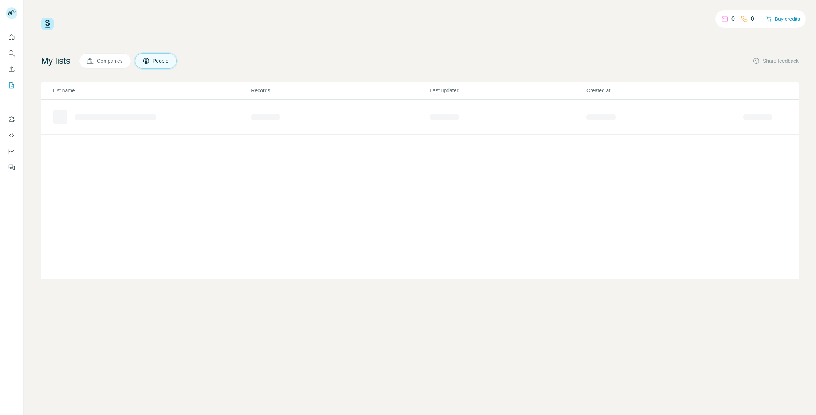 The height and width of the screenshot is (415, 816). Describe the element at coordinates (12, 135) in the screenshot. I see `button: Use Surfe API` at that location.